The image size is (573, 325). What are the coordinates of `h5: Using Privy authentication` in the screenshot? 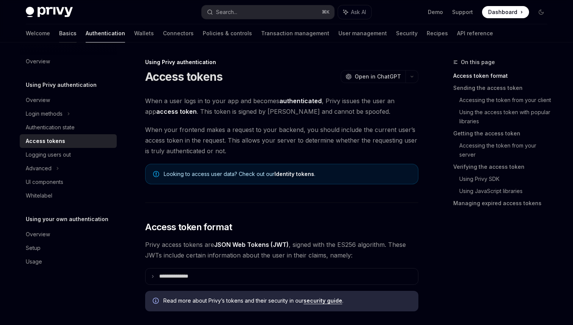 It's located at (61, 85).